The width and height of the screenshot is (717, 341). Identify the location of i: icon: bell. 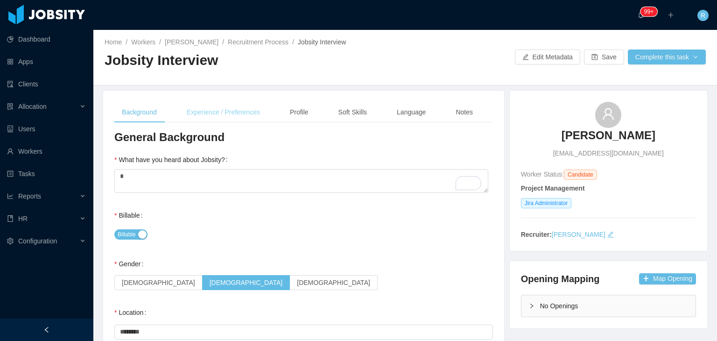
(641, 15).